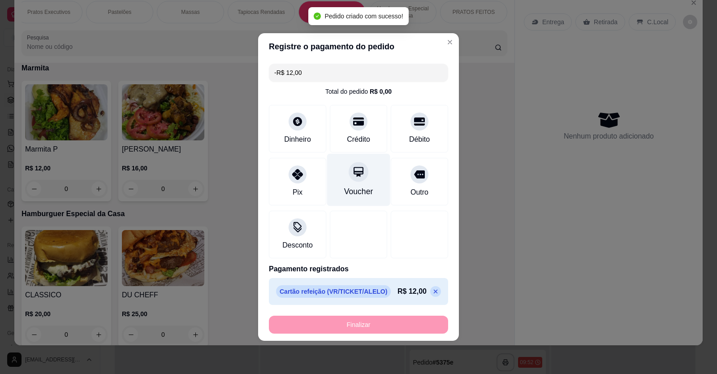  What do you see at coordinates (298, 192) in the screenshot?
I see `div: Pix` at bounding box center [298, 192].